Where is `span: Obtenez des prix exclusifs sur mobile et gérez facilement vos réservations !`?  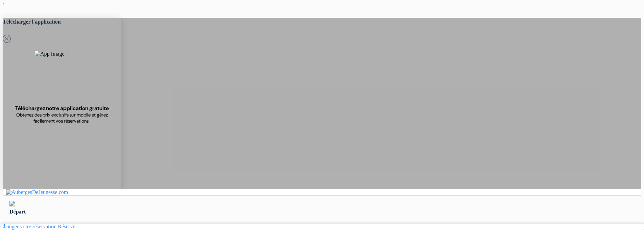
span: Obtenez des prix exclusifs sur mobile et gérez facilement vos réservations ! is located at coordinates (62, 118).